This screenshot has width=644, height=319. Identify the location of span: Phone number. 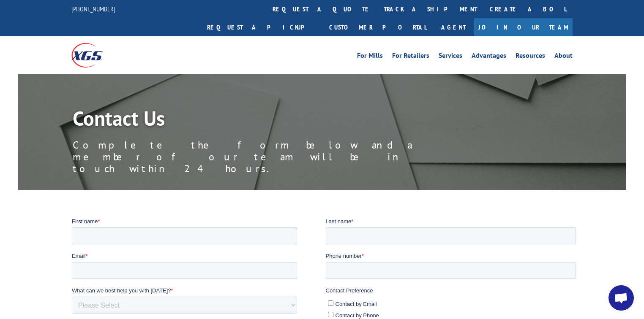
(272, 38).